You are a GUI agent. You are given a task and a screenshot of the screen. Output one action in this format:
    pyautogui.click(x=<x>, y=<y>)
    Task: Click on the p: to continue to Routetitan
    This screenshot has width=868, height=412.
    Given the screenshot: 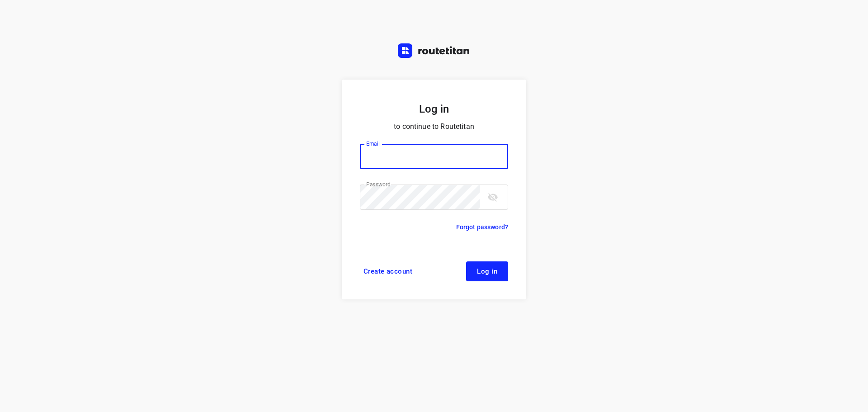 What is the action you would take?
    pyautogui.click(x=434, y=127)
    